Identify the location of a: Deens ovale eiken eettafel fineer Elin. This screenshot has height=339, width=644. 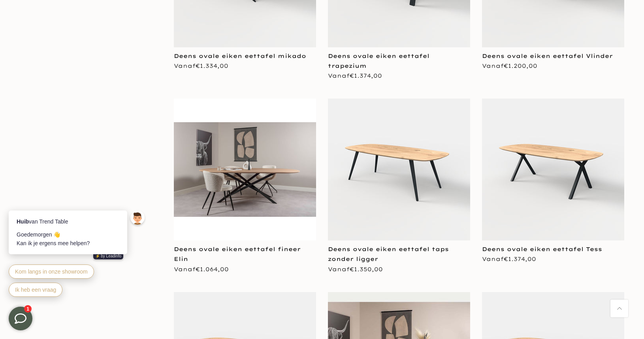
(237, 254).